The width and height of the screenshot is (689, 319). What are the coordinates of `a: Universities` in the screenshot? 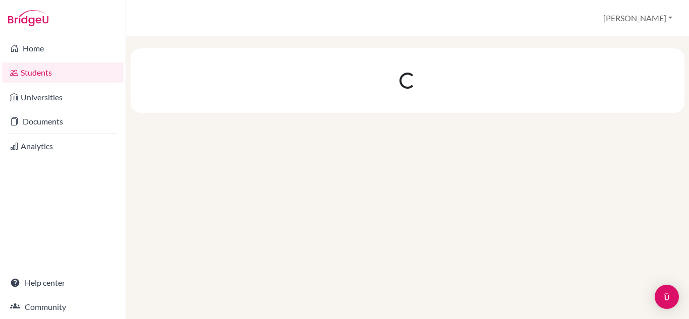 It's located at (63, 97).